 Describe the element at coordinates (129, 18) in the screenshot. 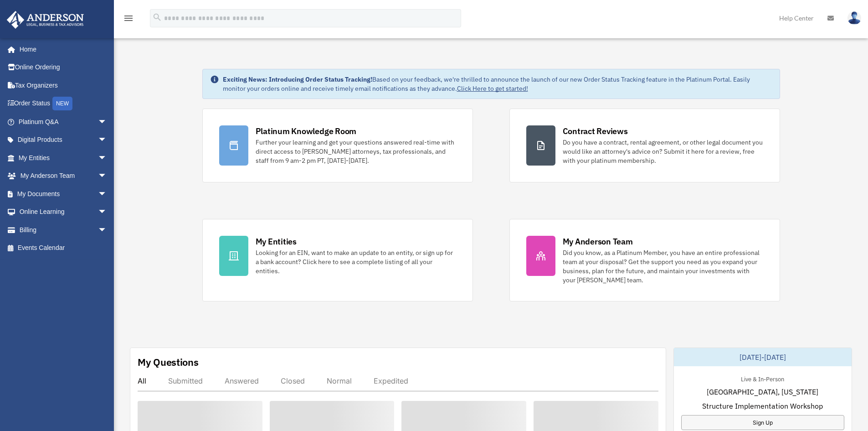

I see `i: menu` at that location.